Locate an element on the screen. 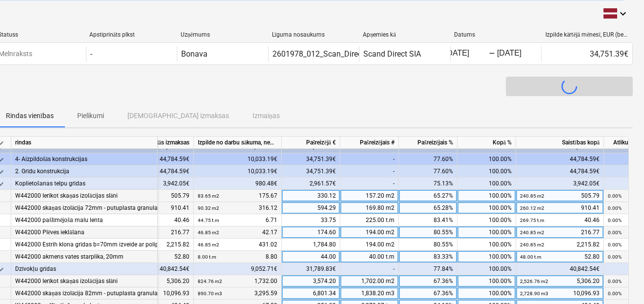 The image size is (644, 304). div: W442000 skaņas izolācija 72mm - putuplasta granulas ar saistvielu (mašīnas recepte: putuplasta gr... is located at coordinates (84, 208).